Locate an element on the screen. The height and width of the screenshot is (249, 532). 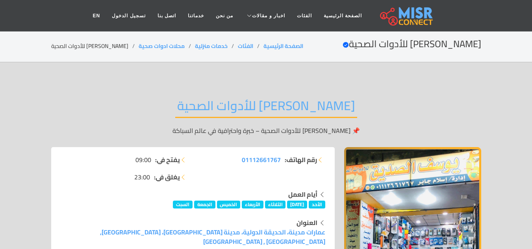
span: الثلاثاء is located at coordinates (275, 205).